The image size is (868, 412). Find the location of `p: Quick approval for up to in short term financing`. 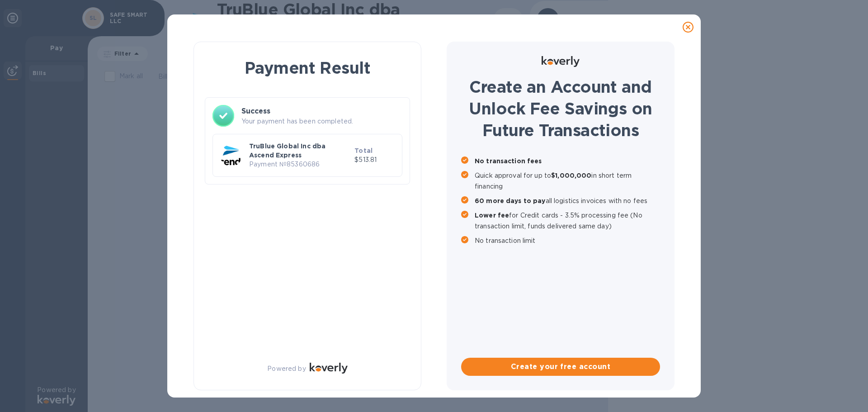

p: Quick approval for up to in short term financing is located at coordinates (567, 180).